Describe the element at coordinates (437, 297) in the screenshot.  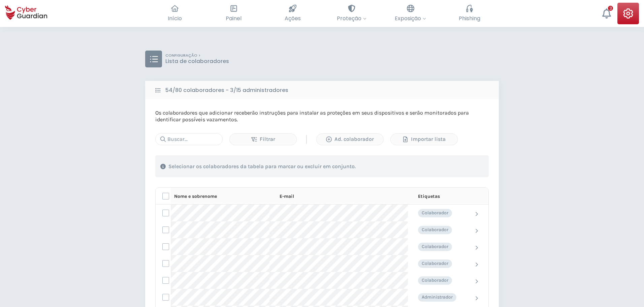
I see `p: Administrador` at that location.